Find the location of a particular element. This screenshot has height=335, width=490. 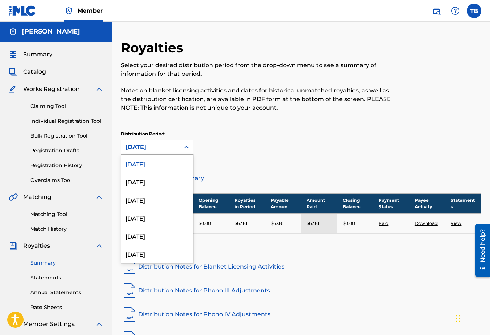

p: Distribution Period: is located at coordinates (157, 134).